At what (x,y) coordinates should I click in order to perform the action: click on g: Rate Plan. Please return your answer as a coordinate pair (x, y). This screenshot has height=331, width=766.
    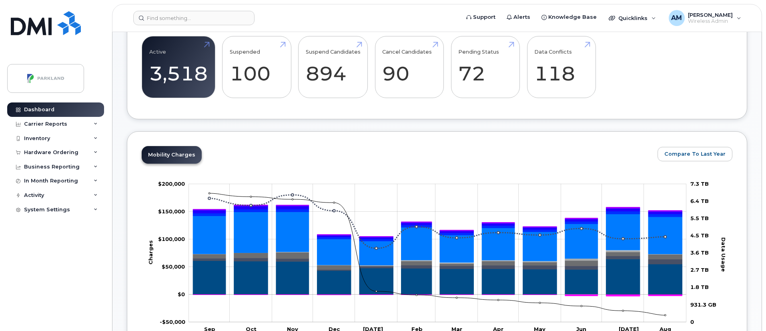
    Looking at the image, I should click on (437, 277).